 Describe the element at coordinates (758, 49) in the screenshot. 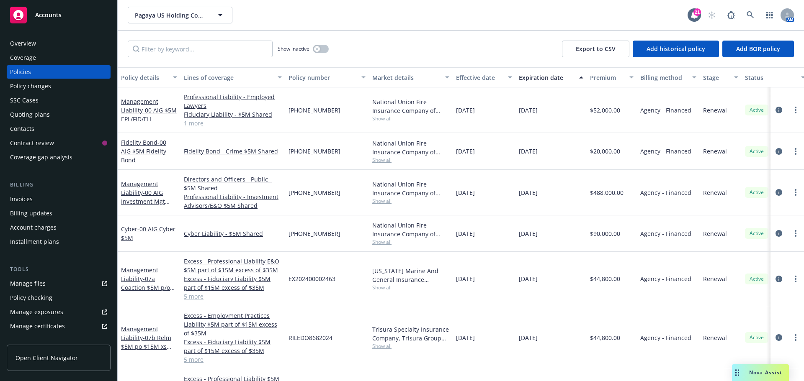

I see `span: Add BOR policy` at that location.